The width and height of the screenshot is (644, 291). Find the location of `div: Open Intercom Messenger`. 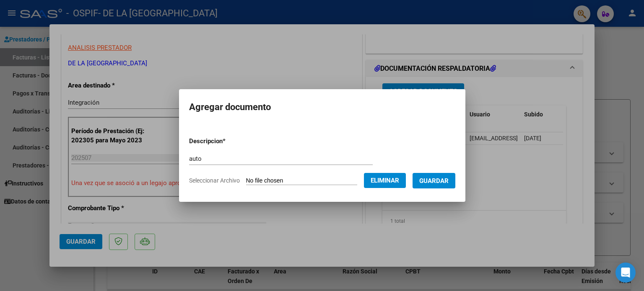

div: Open Intercom Messenger is located at coordinates (626, 273).